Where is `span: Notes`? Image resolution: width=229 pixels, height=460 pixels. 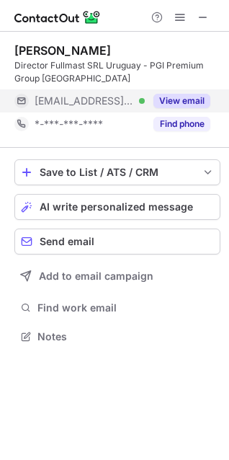
span: Notes is located at coordinates (126, 337).